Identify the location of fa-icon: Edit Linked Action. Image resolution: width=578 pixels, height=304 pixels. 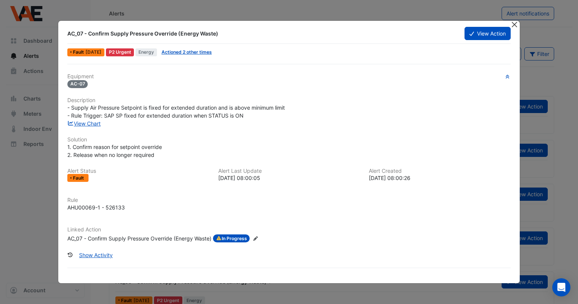
(255, 239).